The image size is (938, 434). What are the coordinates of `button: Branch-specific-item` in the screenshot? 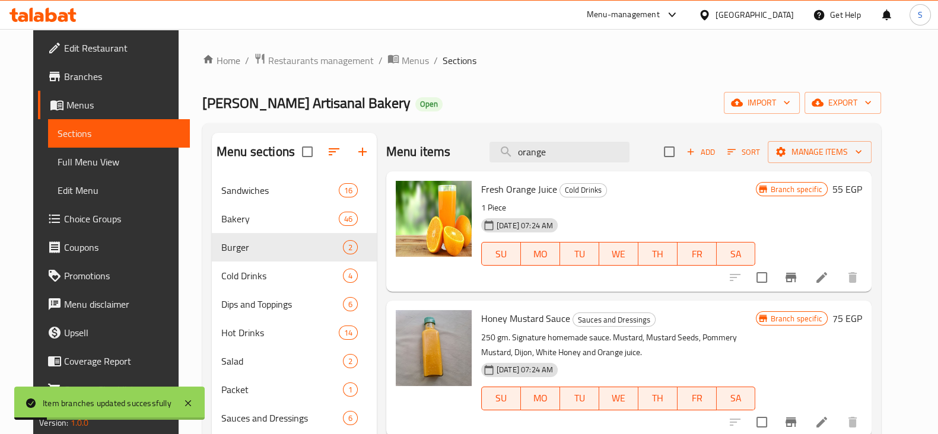 It's located at (791, 278).